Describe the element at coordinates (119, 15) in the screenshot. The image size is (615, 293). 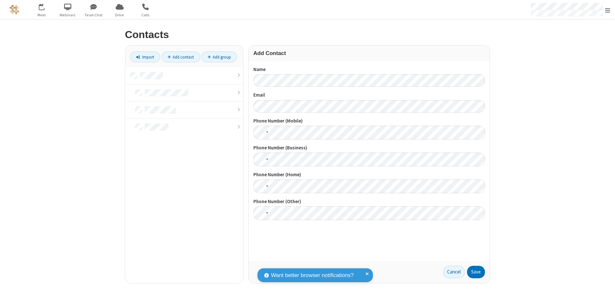
I see `span: Drive` at that location.